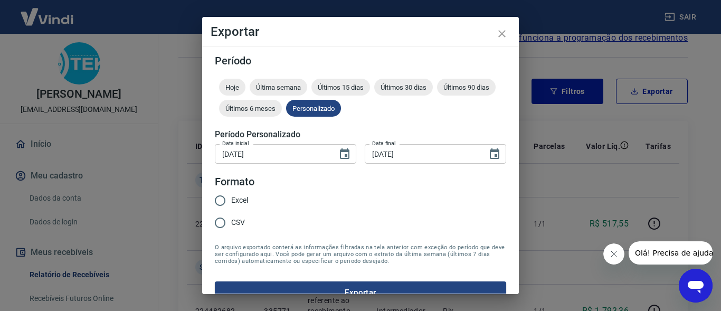 This screenshot has height=311, width=721. Describe the element at coordinates (403, 87) in the screenshot. I see `div: Últimos 30 dias` at that location.